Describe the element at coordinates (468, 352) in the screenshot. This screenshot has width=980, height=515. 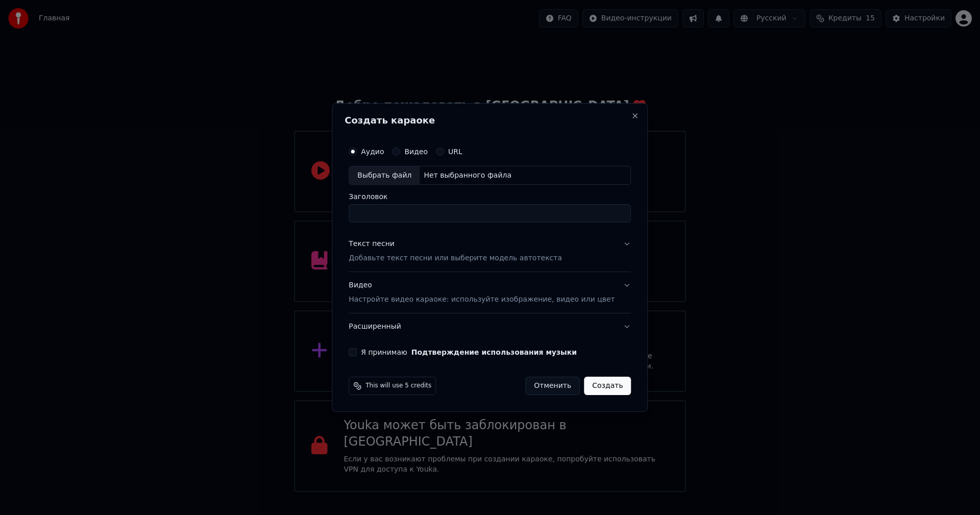
I see `label: Я принимаю` at that location.